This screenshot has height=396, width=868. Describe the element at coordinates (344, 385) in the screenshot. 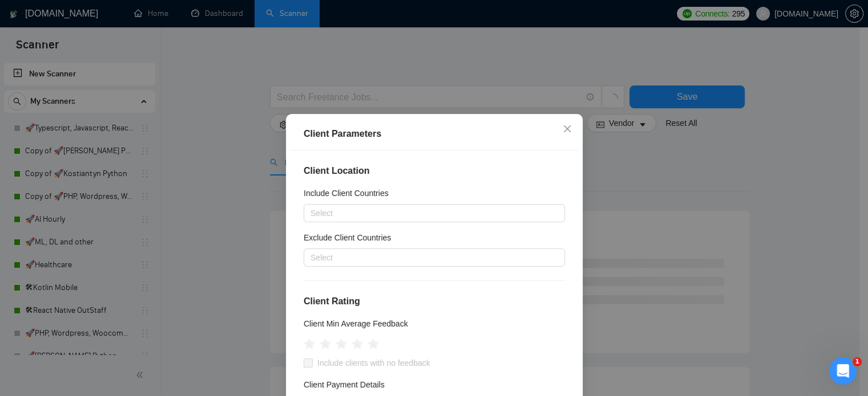

I see `h4: Client Payment Details` at that location.